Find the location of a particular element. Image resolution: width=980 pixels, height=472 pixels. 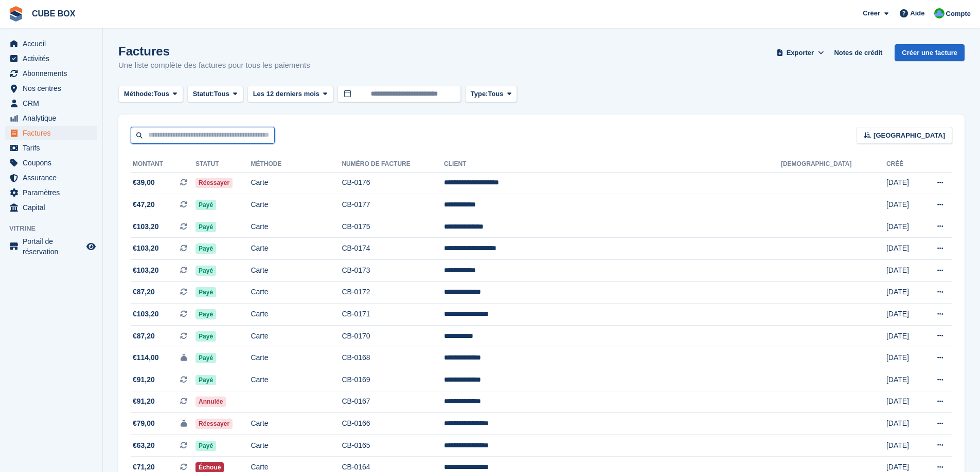

td: CB-0166 is located at coordinates (393, 424).